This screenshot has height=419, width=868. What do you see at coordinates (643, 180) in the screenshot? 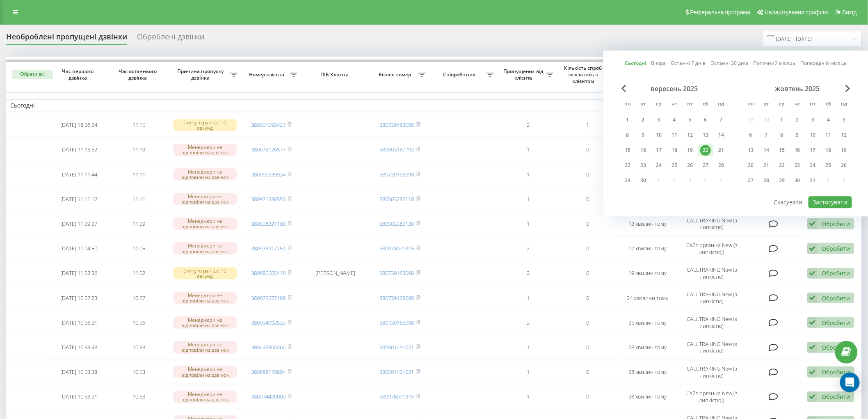
I see `div: вт 30 вер 2025 р.` at bounding box center [643, 180].